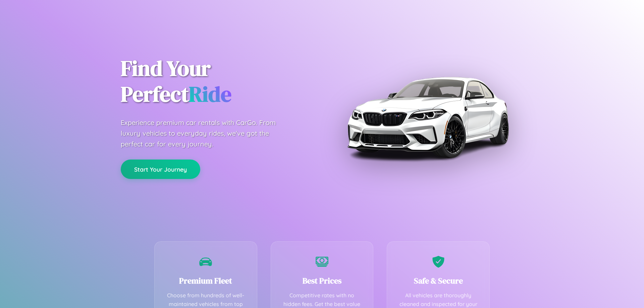  What do you see at coordinates (216, 81) in the screenshot?
I see `h1: Find Your Perfect` at bounding box center [216, 81].